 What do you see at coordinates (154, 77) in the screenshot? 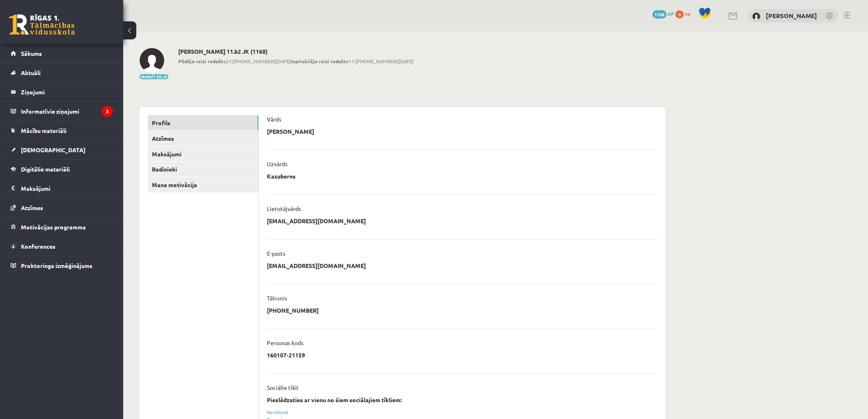
I see `button: Mainīt bildi` at bounding box center [154, 77].